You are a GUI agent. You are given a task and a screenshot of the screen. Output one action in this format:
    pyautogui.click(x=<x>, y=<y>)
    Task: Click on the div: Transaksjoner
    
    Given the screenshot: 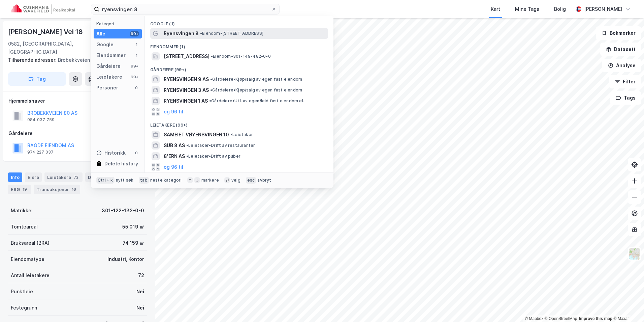 What is the action you would take?
    pyautogui.click(x=57, y=189)
    